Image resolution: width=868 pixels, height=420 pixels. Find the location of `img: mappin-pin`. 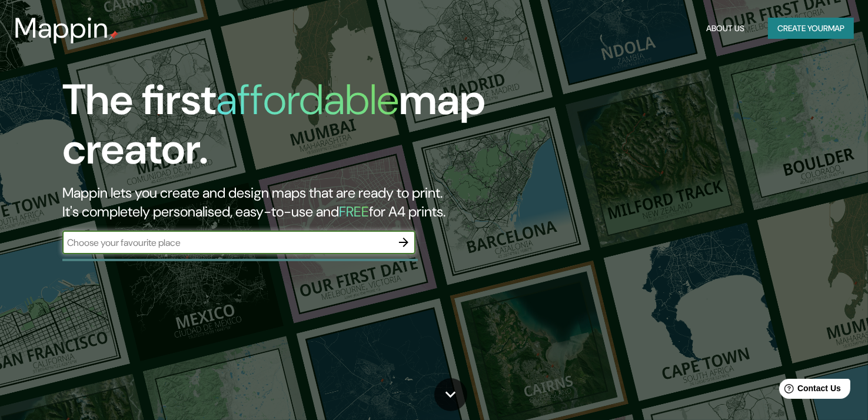

img: mappin-pin is located at coordinates (114, 36).